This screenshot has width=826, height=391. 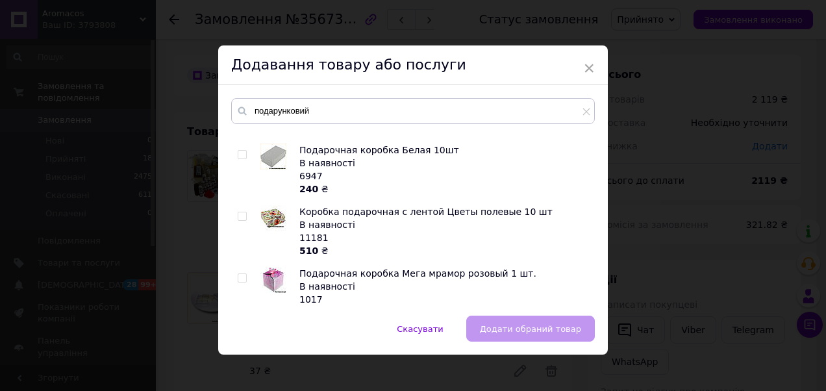 What do you see at coordinates (413, 65) in the screenshot?
I see `div: Додавання товару або послуги` at bounding box center [413, 65].